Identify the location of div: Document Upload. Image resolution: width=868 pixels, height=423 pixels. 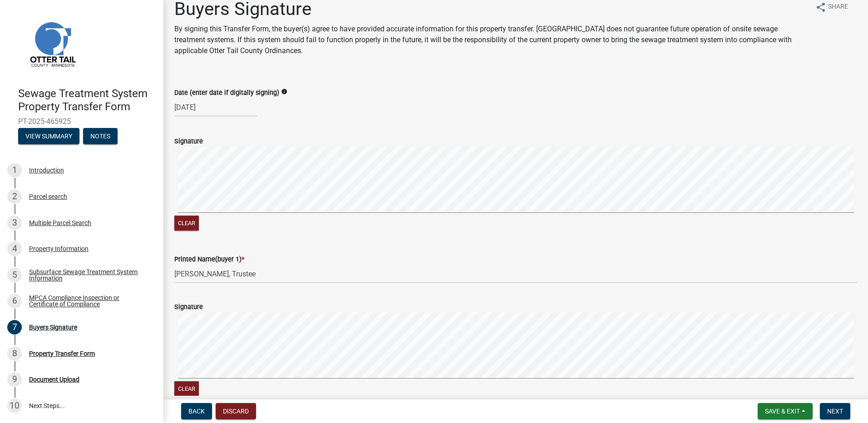
(54, 379).